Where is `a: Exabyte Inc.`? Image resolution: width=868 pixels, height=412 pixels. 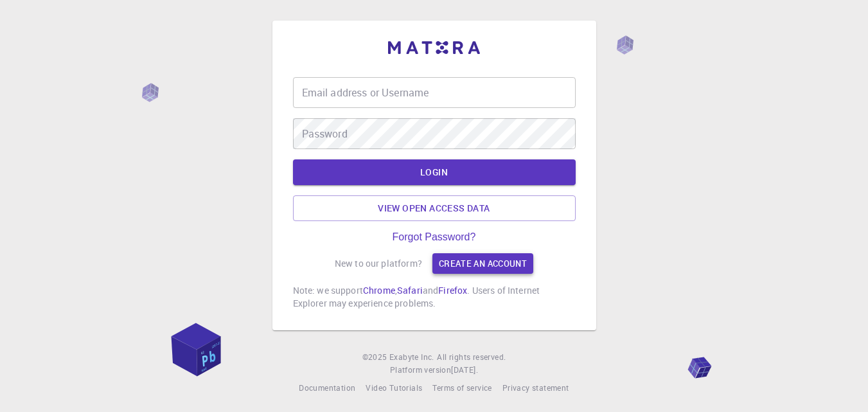
a: Exabyte Inc. is located at coordinates (412, 357).